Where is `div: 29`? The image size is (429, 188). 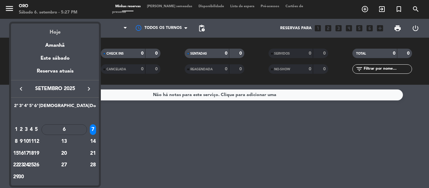 div: 29 is located at coordinates (16, 177).